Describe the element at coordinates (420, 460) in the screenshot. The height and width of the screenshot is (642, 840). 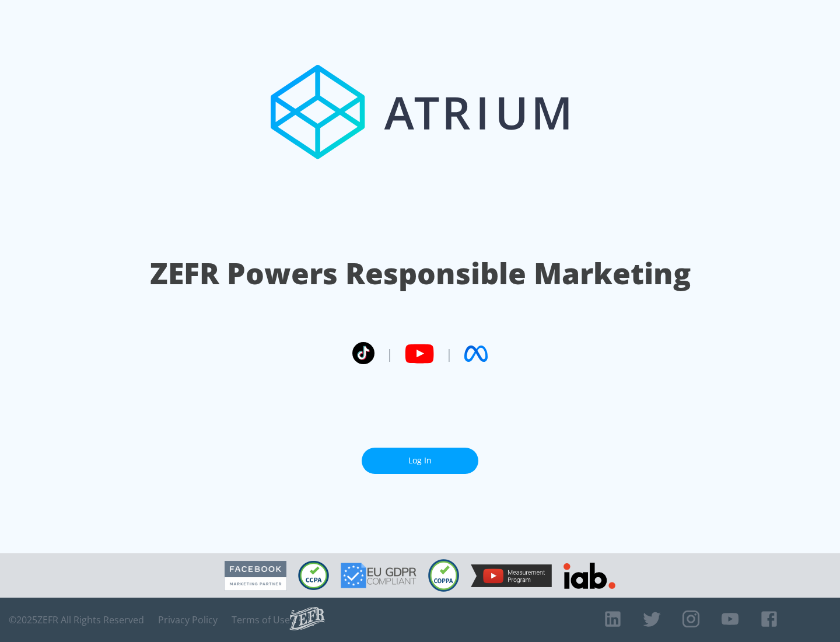
I see `a: Log In` at that location.